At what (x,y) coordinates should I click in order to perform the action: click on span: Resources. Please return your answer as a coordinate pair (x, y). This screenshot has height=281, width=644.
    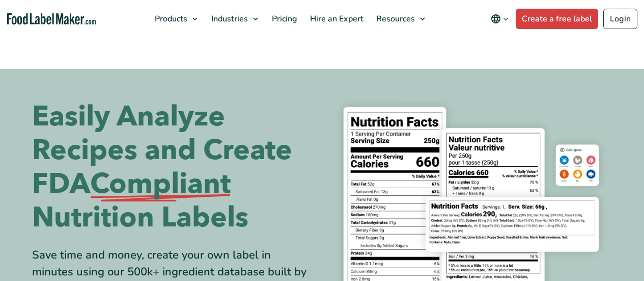
    Looking at the image, I should click on (395, 19).